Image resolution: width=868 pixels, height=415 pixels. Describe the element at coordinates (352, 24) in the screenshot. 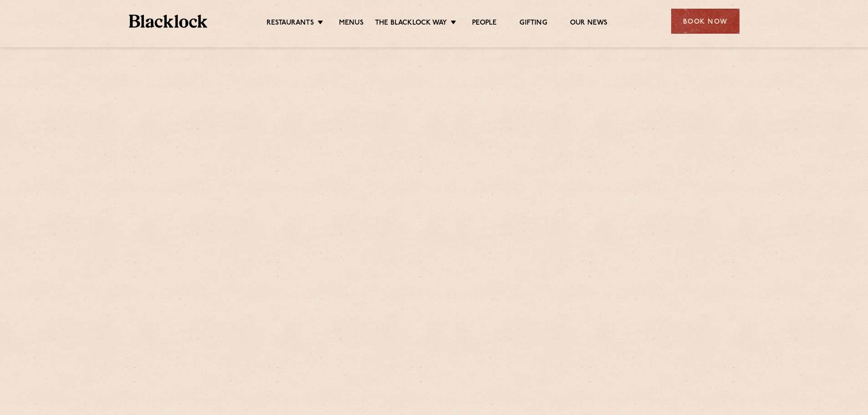

I see `a: Menus` at that location.